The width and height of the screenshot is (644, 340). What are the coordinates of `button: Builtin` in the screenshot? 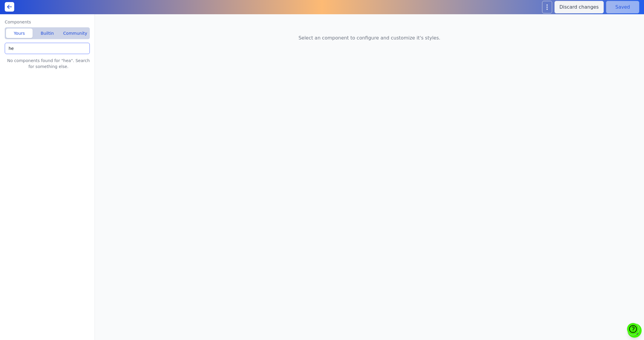 It's located at (47, 33).